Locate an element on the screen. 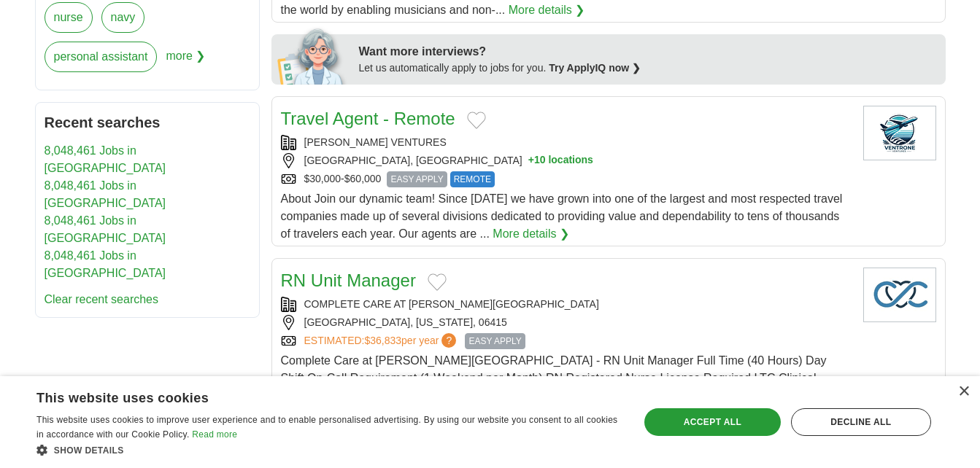  a: navy is located at coordinates (123, 17).